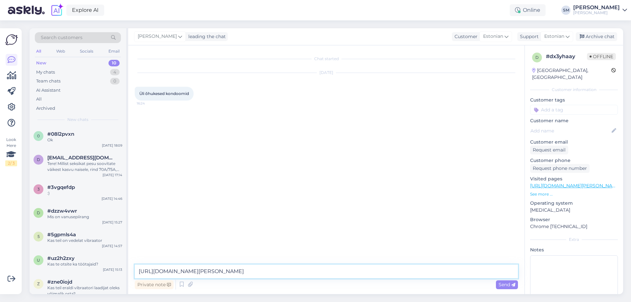 Image resolution: width=631 pixels, height=302 pixels. Describe the element at coordinates (560, 168) in the screenshot. I see `div: Request phone number` at that location.